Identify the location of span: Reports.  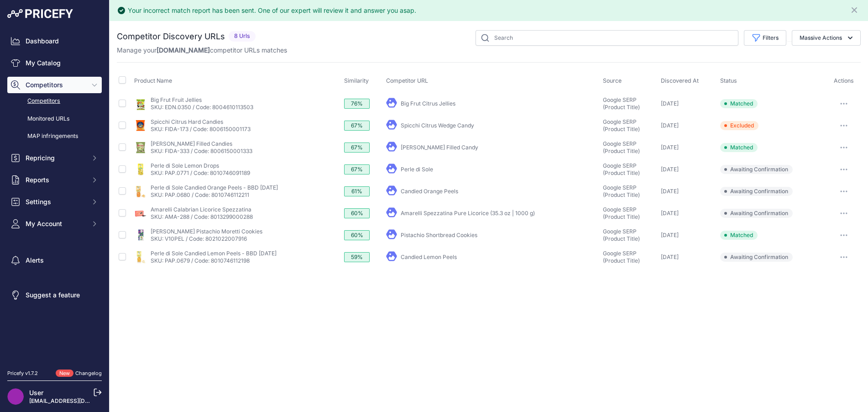
(55, 180).